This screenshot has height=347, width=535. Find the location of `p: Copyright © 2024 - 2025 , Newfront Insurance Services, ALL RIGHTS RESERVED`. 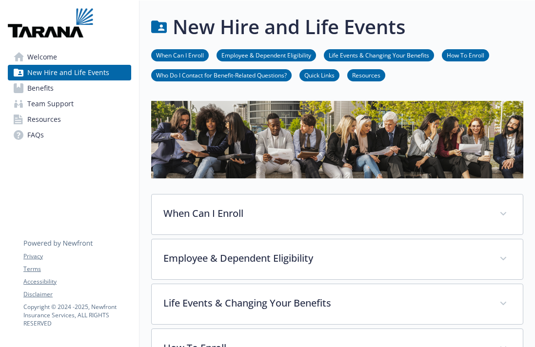

p: Copyright © 2024 - 2025 , Newfront Insurance Services, ALL RIGHTS RESERVED is located at coordinates (77, 315).